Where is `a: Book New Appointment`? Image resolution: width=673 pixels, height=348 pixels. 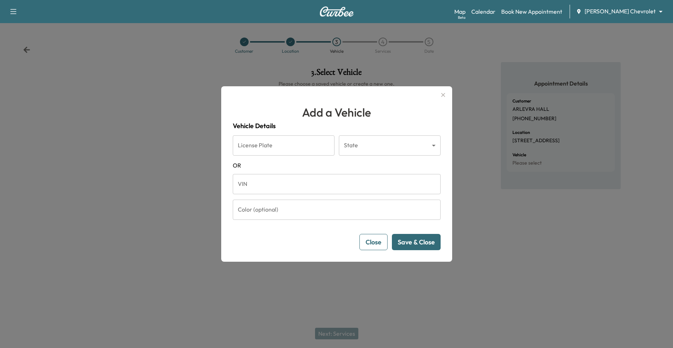
a: Book New Appointment is located at coordinates (531, 12).